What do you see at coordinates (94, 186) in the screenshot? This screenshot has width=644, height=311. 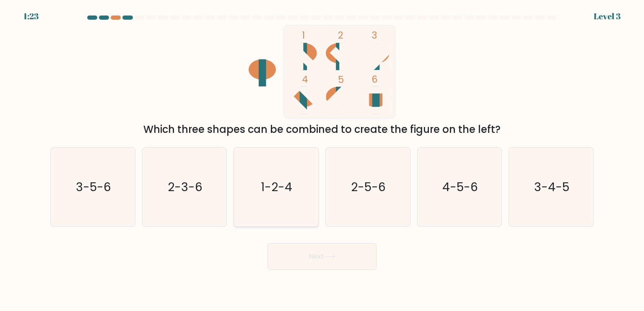 I see `text: 3-5-6` at bounding box center [94, 186].